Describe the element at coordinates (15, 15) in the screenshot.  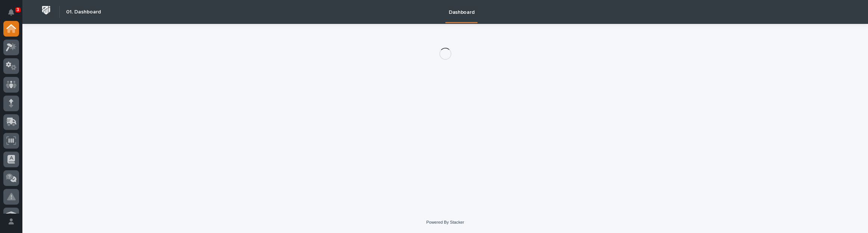
I see `div: Notifications3` at that location.